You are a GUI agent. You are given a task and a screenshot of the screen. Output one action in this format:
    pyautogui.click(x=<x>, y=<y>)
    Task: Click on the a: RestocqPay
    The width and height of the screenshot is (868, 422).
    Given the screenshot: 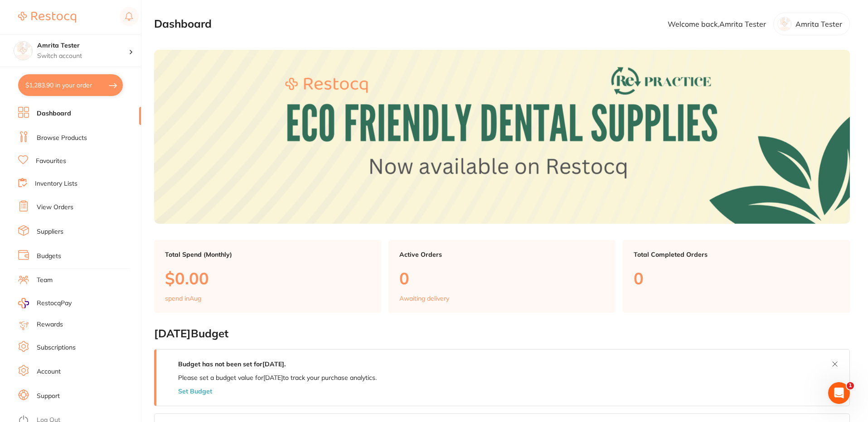 What is the action you would take?
    pyautogui.click(x=45, y=303)
    